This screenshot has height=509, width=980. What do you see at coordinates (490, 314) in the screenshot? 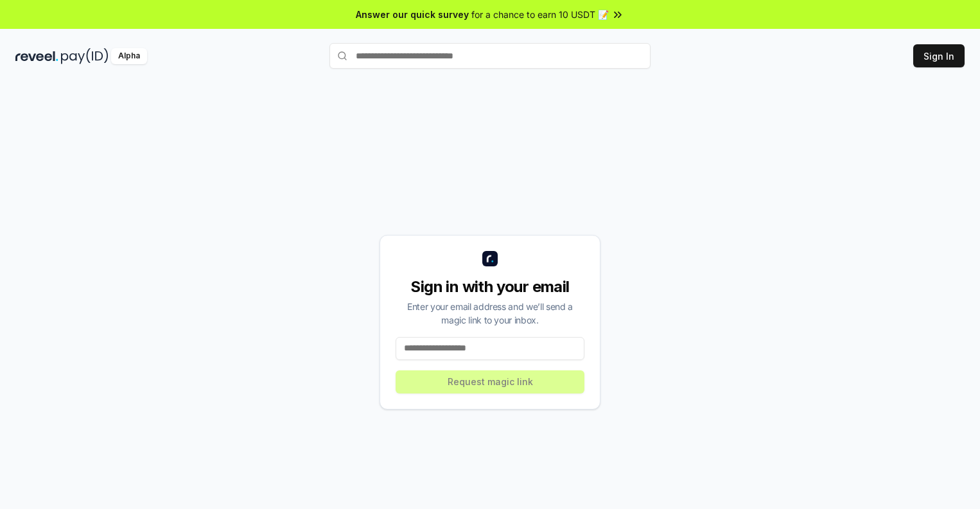
I see `div: Enter your email address and we’ll send a magic link to your inbox.` at bounding box center [490, 314].